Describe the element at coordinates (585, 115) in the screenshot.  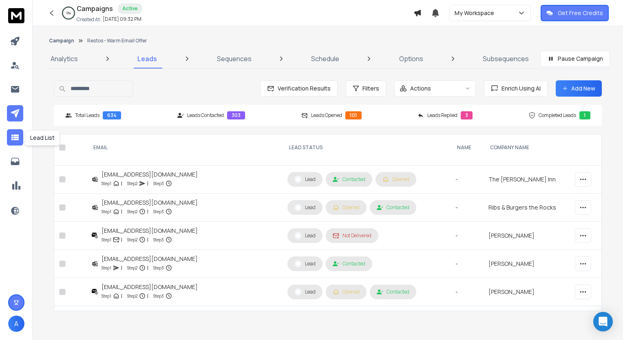
I see `div: 1` at that location.